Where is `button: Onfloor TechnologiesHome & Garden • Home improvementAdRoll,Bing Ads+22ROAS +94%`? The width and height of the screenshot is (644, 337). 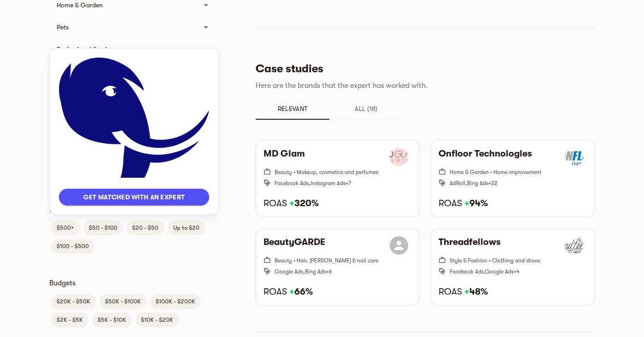
button: Onfloor TechnologiesHome & Garden • Home improvementAdRoll,Bing Ads+22ROAS +94% is located at coordinates (512, 179).